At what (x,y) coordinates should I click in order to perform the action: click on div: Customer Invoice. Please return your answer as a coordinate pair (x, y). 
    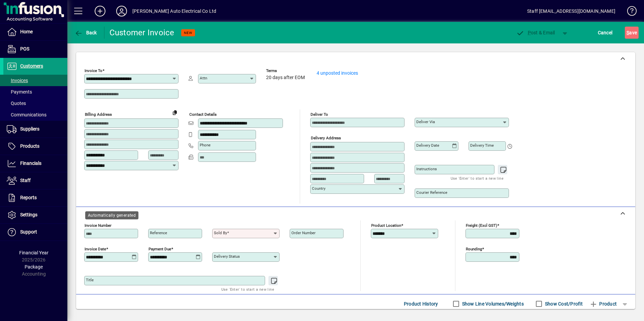
    Looking at the image, I should click on (142, 33).